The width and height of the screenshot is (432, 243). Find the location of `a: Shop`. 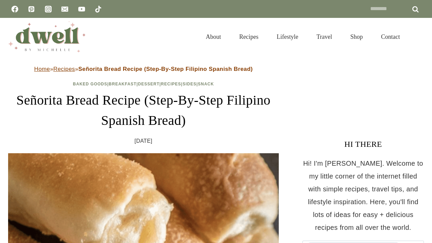

a: Shop is located at coordinates (357, 37).